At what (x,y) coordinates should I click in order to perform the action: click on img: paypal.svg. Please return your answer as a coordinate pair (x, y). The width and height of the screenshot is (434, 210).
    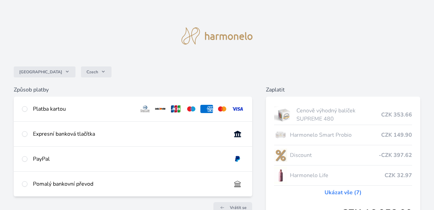
    Looking at the image, I should click on (238, 159).